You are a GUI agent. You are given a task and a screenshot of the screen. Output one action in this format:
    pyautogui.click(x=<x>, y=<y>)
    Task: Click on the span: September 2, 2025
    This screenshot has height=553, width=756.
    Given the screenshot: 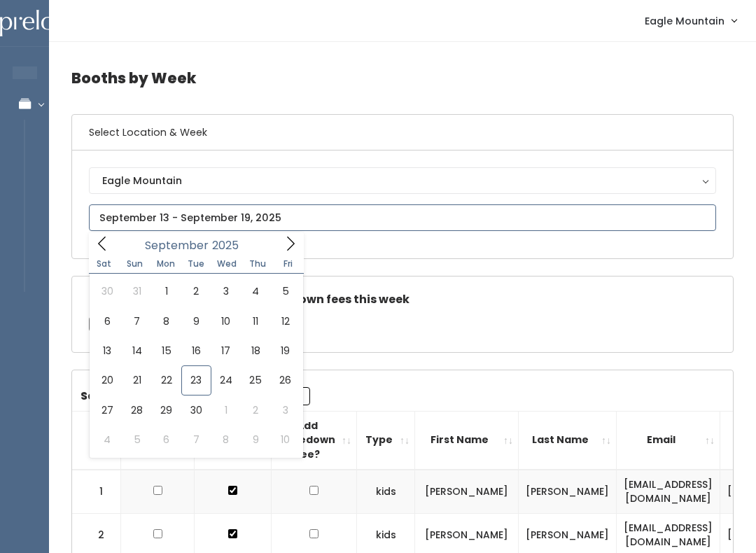 What is the action you would take?
    pyautogui.click(x=196, y=291)
    